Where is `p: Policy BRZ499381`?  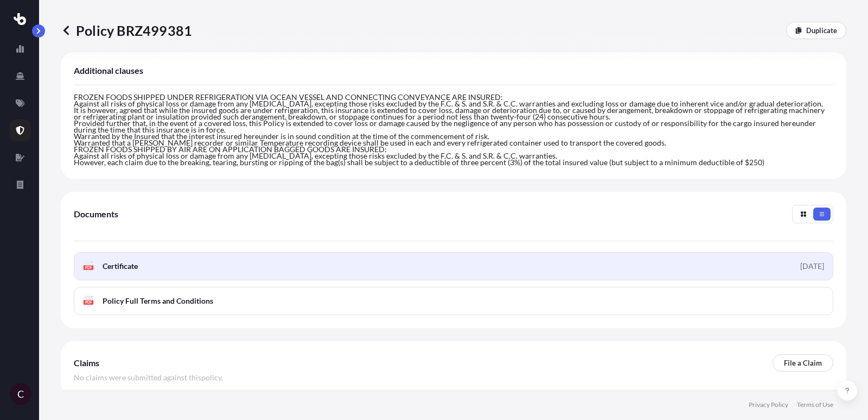 p: Policy BRZ499381 is located at coordinates (126, 30).